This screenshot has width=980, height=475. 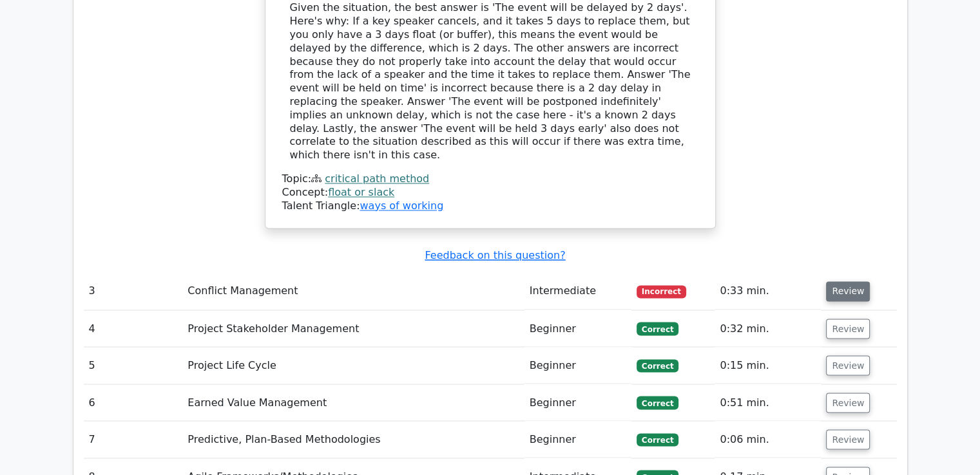 What do you see at coordinates (377, 178) in the screenshot?
I see `a: critical path method` at bounding box center [377, 178].